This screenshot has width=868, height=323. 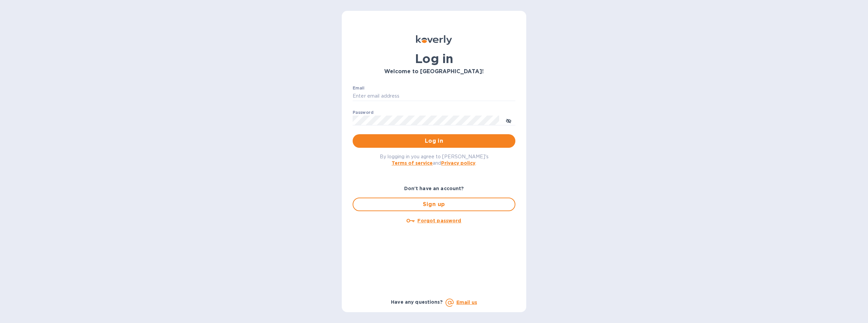 I want to click on button: Log in, so click(x=434, y=141).